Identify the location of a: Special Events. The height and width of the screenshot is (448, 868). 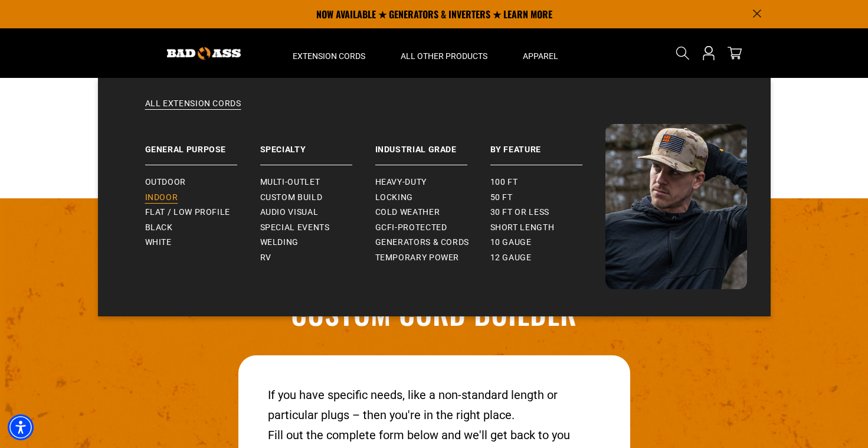
(318, 228).